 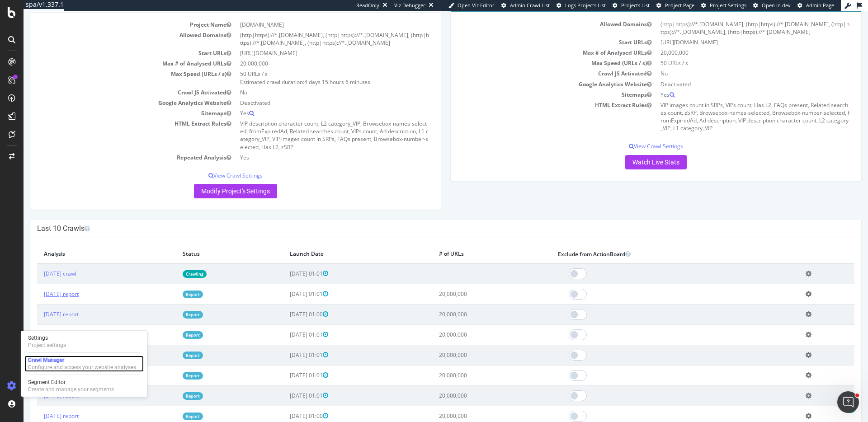 I want to click on th: # of URLs, so click(x=468, y=243).